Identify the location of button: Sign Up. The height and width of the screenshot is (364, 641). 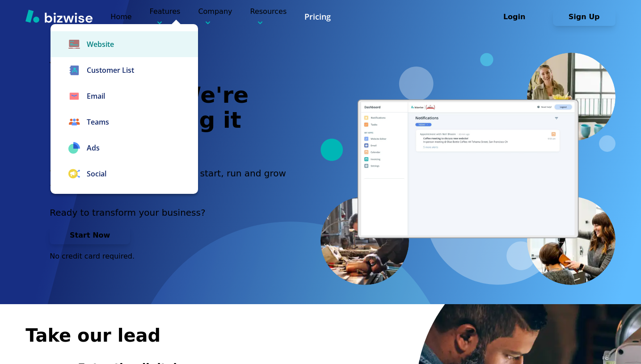
(584, 17).